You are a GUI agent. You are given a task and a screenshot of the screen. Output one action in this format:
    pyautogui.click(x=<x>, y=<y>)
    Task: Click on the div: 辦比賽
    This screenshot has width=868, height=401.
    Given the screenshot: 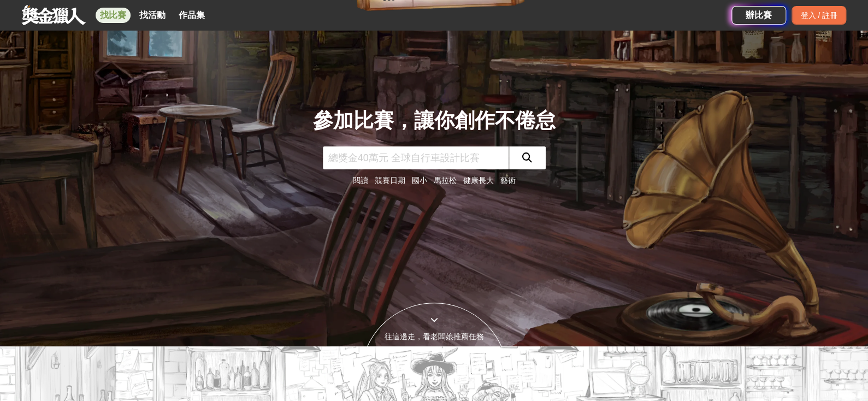 What is the action you would take?
    pyautogui.click(x=758, y=15)
    